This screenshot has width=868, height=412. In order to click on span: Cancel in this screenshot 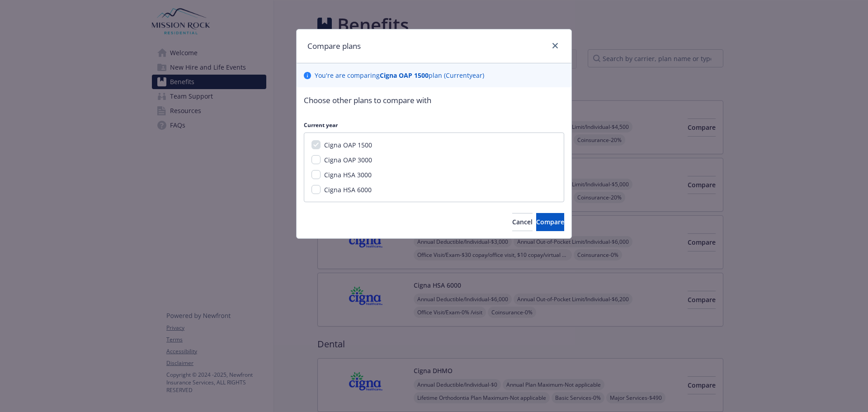, I will do `click(522, 221)`.